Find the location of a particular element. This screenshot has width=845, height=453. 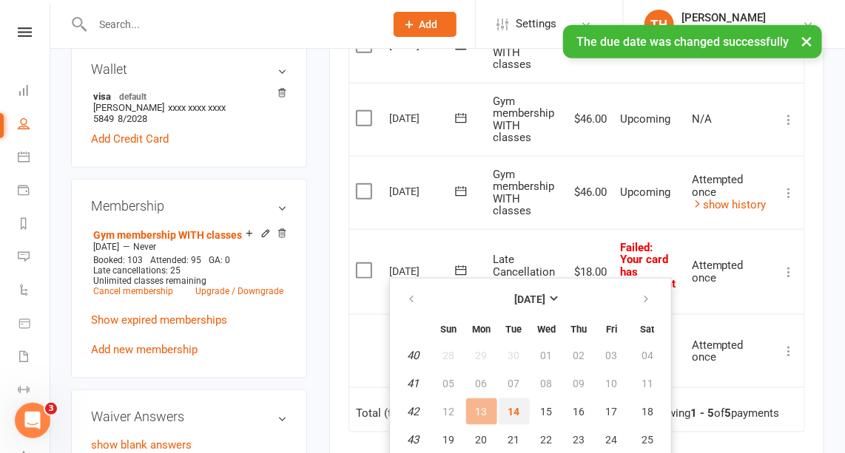

div: The due date was changed successfully is located at coordinates (692, 41).